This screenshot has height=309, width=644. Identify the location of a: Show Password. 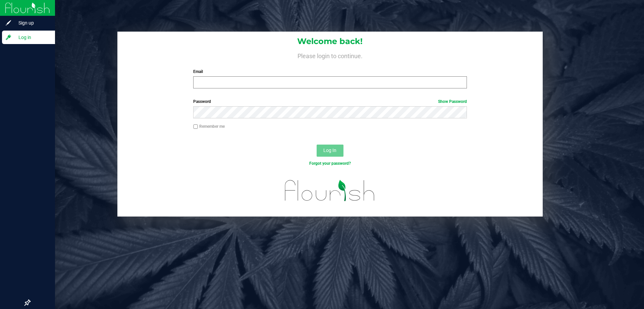
(452, 102).